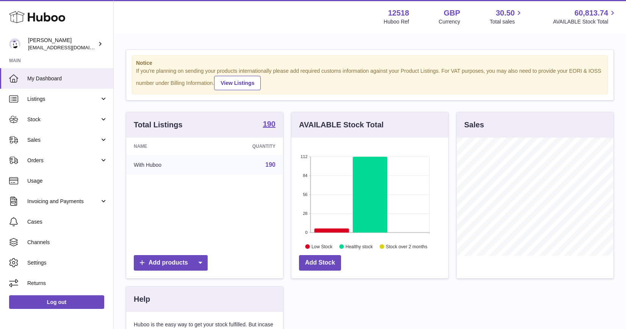 The height and width of the screenshot is (329, 626). I want to click on text: 0, so click(306, 232).